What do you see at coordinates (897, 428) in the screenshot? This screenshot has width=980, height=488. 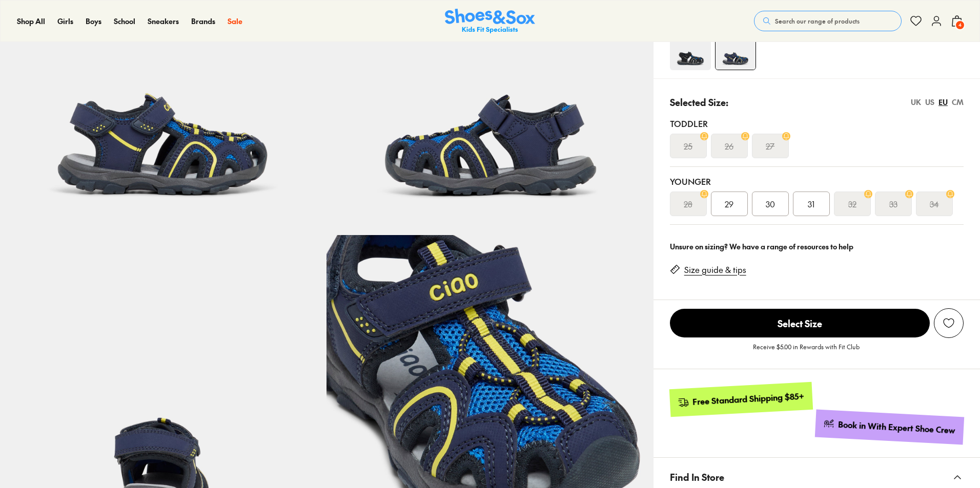 I see `div: Book in With Expert Shoe Crew` at bounding box center [897, 428].